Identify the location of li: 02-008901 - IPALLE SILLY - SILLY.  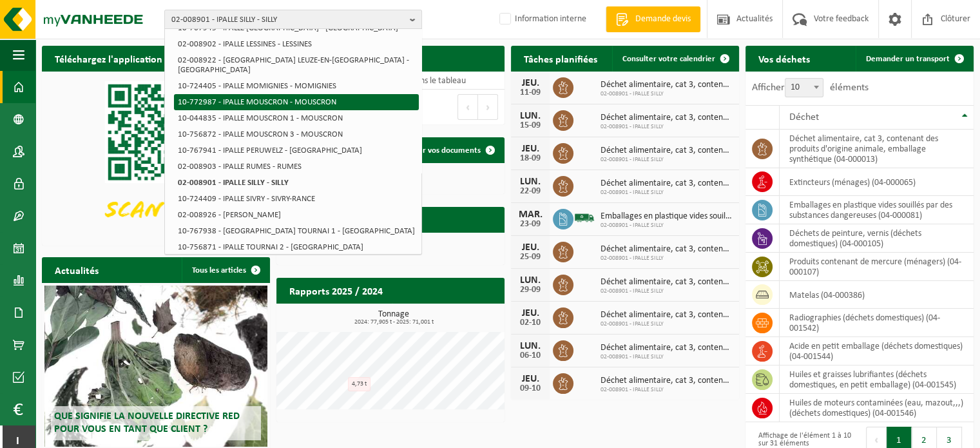
(296, 182).